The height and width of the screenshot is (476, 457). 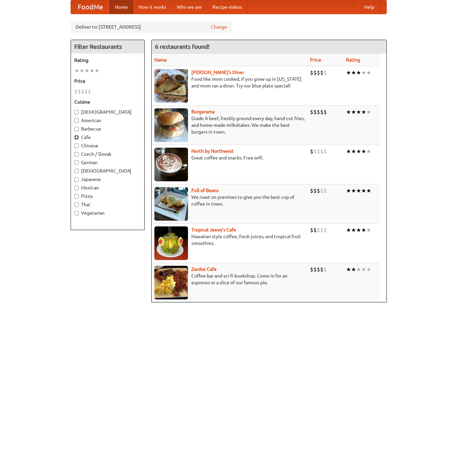 What do you see at coordinates (227, 7) in the screenshot?
I see `a: Recipe videos` at bounding box center [227, 7].